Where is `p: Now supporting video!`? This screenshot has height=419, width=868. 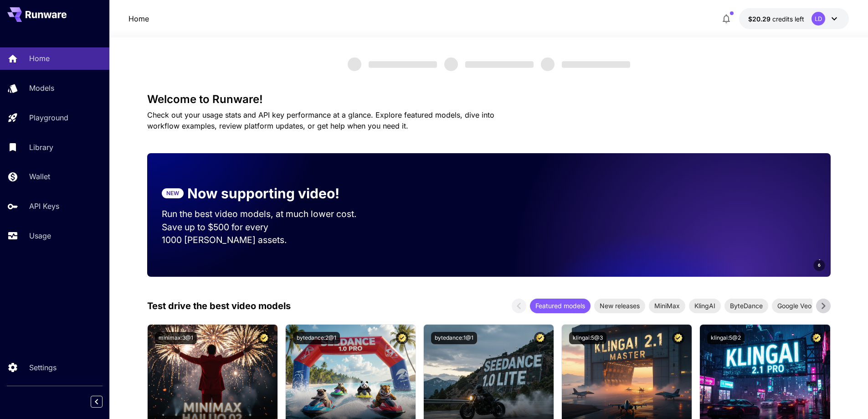 p: Now supporting video! is located at coordinates (264, 193).